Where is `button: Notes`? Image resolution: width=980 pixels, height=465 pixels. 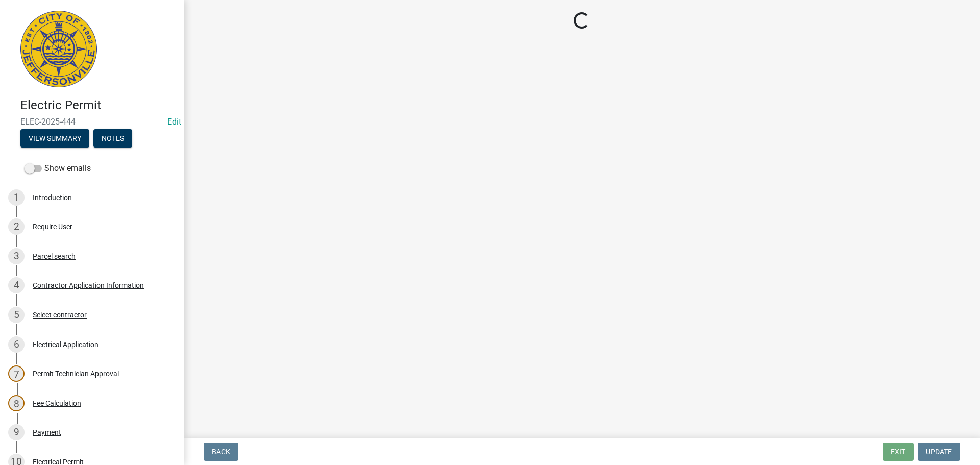
button: Notes is located at coordinates (113, 138).